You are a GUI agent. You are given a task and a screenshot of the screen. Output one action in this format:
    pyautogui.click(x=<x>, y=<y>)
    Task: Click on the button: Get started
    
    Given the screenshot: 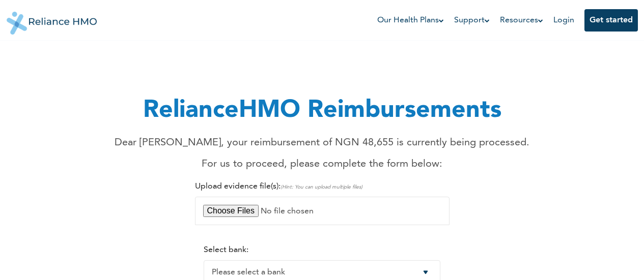 What is the action you would take?
    pyautogui.click(x=611, y=20)
    